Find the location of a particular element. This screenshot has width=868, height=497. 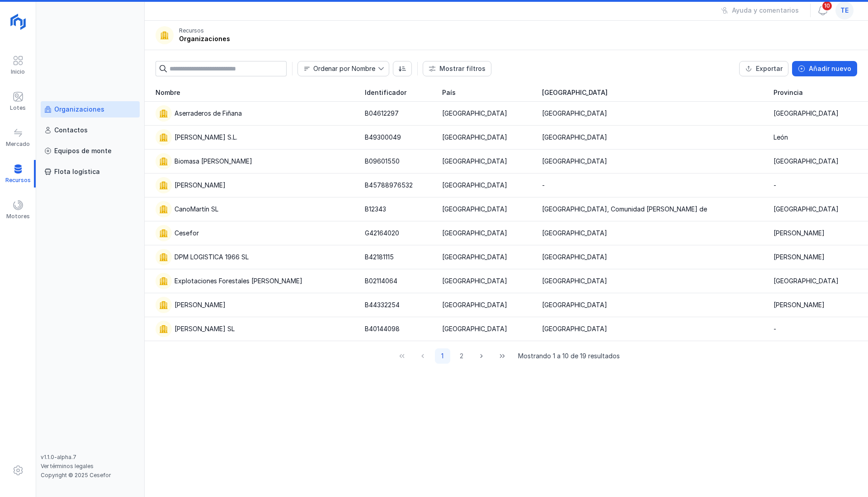

button: Next Page is located at coordinates (481, 356).